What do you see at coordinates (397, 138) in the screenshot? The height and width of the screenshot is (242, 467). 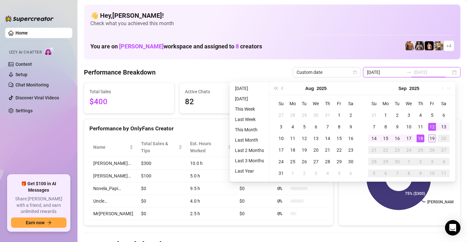 I see `div: 16` at bounding box center [397, 138].